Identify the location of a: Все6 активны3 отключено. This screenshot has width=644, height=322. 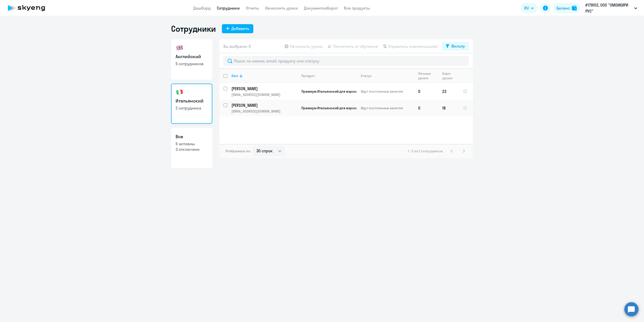
(191, 148).